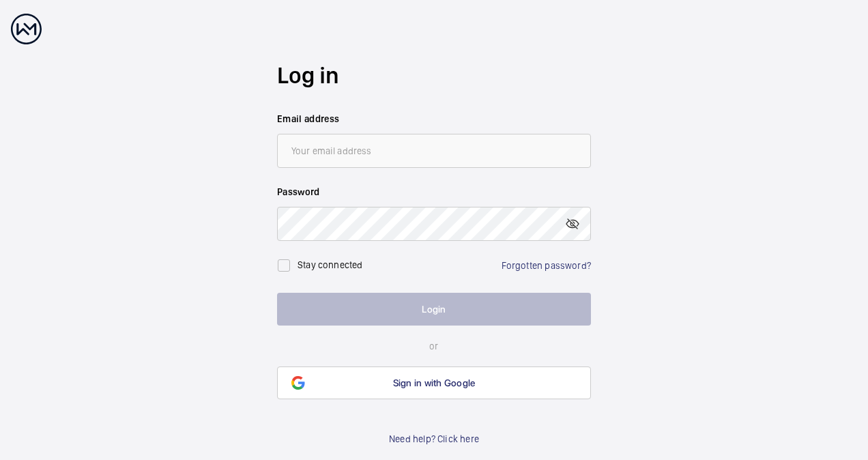 The width and height of the screenshot is (868, 460). Describe the element at coordinates (546, 265) in the screenshot. I see `a: Forgotten password?` at that location.